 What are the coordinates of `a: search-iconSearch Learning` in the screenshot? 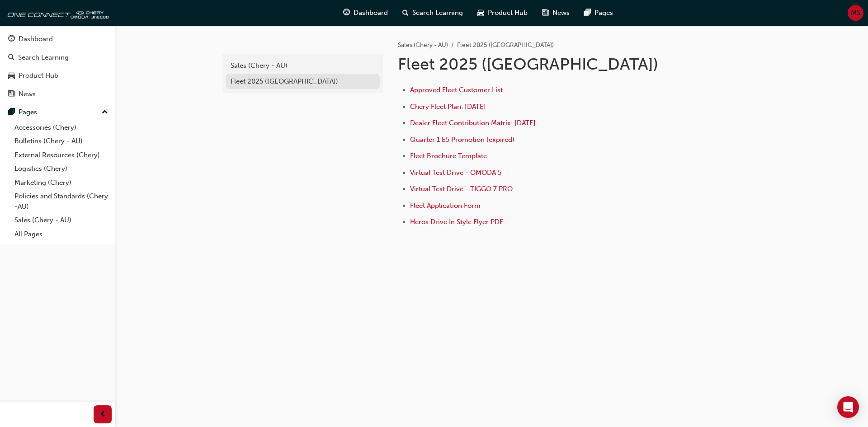 It's located at (433, 12).